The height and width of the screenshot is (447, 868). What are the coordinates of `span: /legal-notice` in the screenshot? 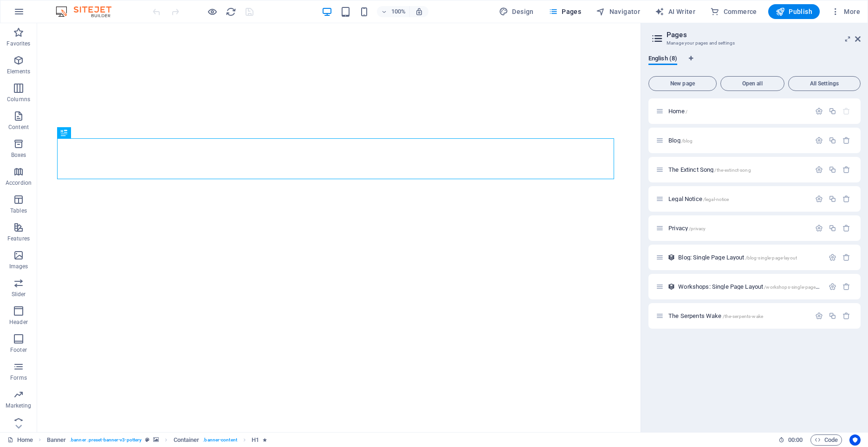 It's located at (716, 199).